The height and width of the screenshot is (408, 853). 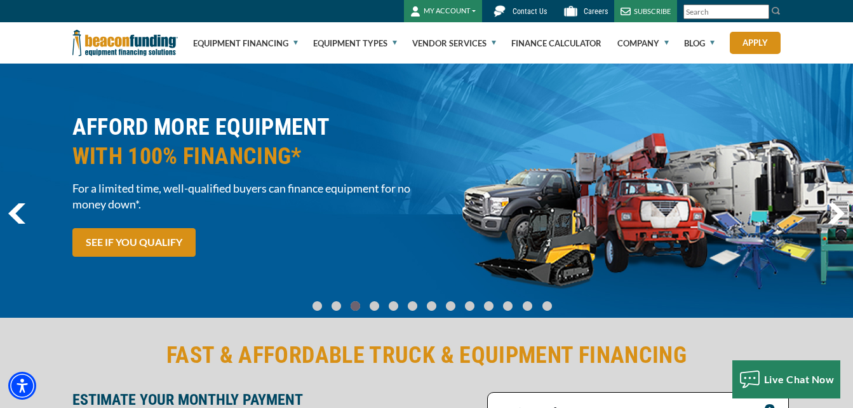 What do you see at coordinates (454, 43) in the screenshot?
I see `a: Vendor Services` at bounding box center [454, 43].